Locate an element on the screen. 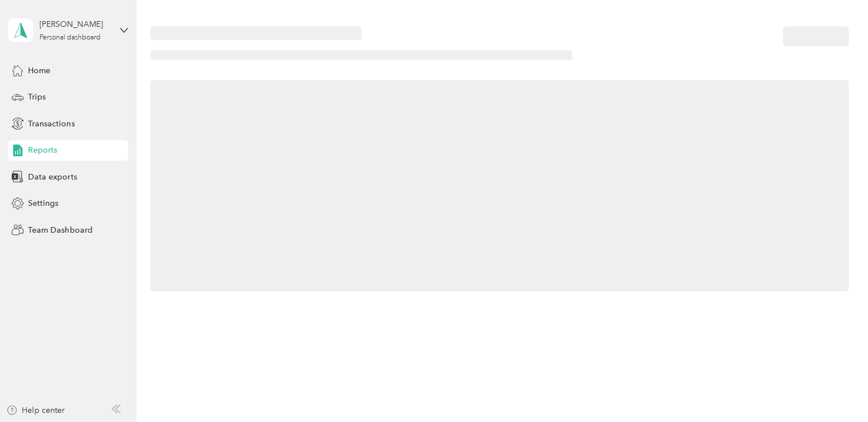  span: Data exports is located at coordinates (52, 177).